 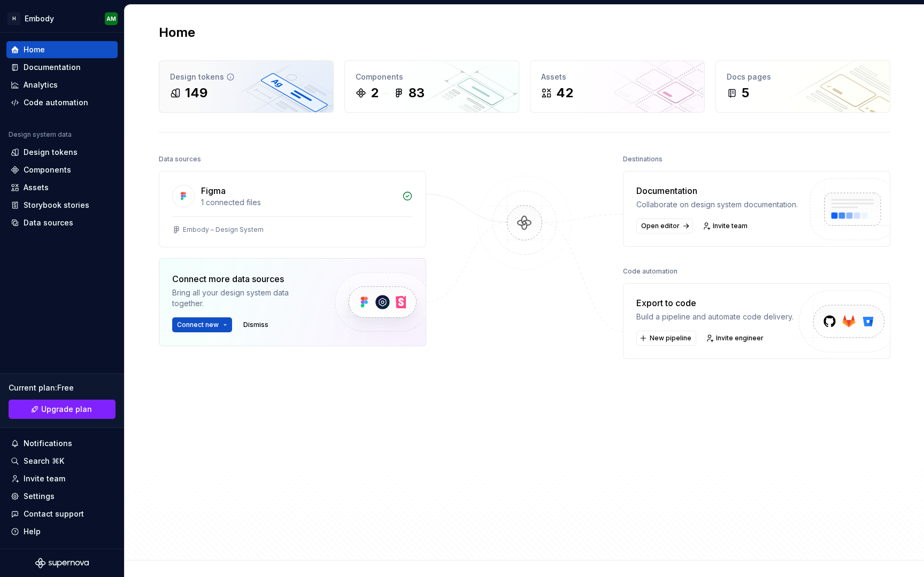 What do you see at coordinates (66, 409) in the screenshot?
I see `span: Upgrade plan` at bounding box center [66, 409].